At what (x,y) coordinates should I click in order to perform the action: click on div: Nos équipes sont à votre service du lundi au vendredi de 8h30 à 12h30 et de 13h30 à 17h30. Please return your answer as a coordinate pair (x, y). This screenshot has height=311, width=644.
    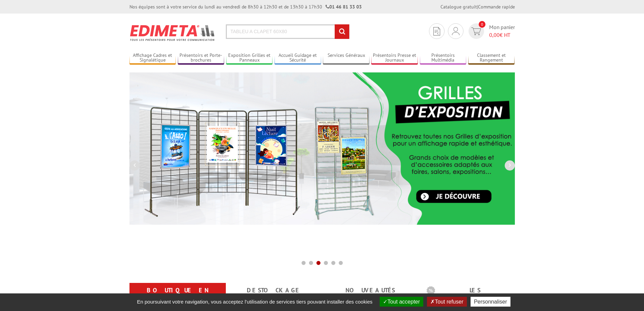
    Looking at the image, I should click on (246, 7).